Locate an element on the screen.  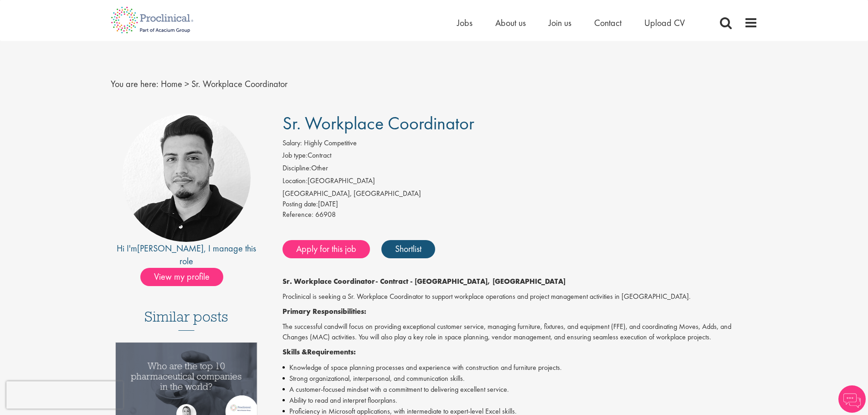
strong: Skills & is located at coordinates (295, 352).